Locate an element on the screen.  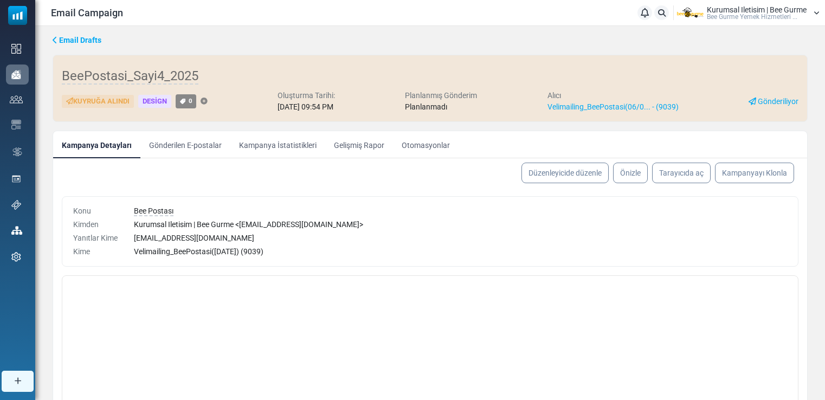
img: mailsoftly_icon_blue_white.svg is located at coordinates (17, 15).